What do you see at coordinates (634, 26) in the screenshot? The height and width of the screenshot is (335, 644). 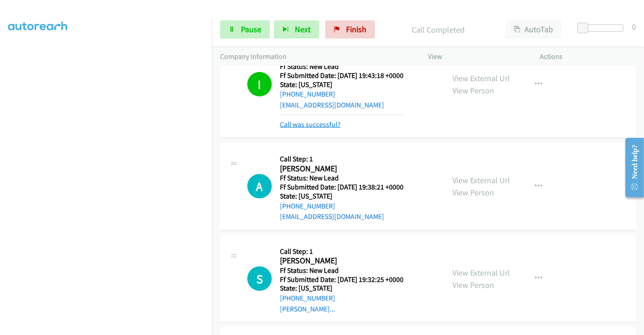 I see `div: 0` at bounding box center [634, 26].